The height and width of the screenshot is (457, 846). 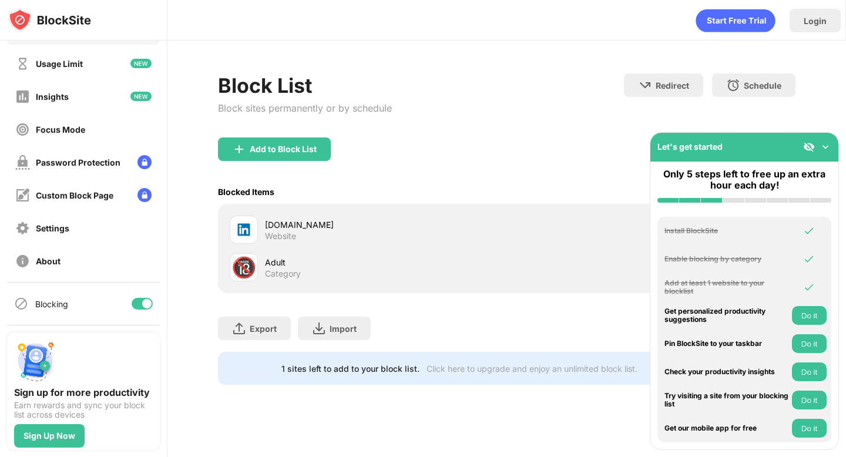 What do you see at coordinates (532, 368) in the screenshot?
I see `div: Click here to upgrade and enjoy an unlimited block list.` at bounding box center [532, 368].